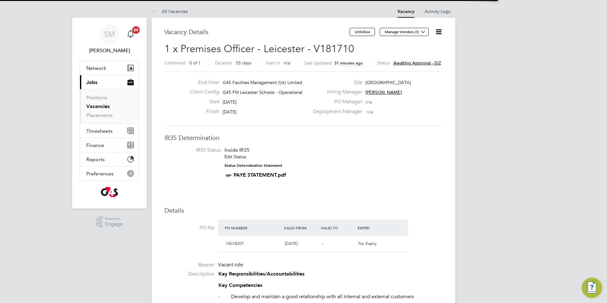  Describe the element at coordinates (262, 83) in the screenshot. I see `span: G4S Facilities Management (Uk) Limited` at that location.